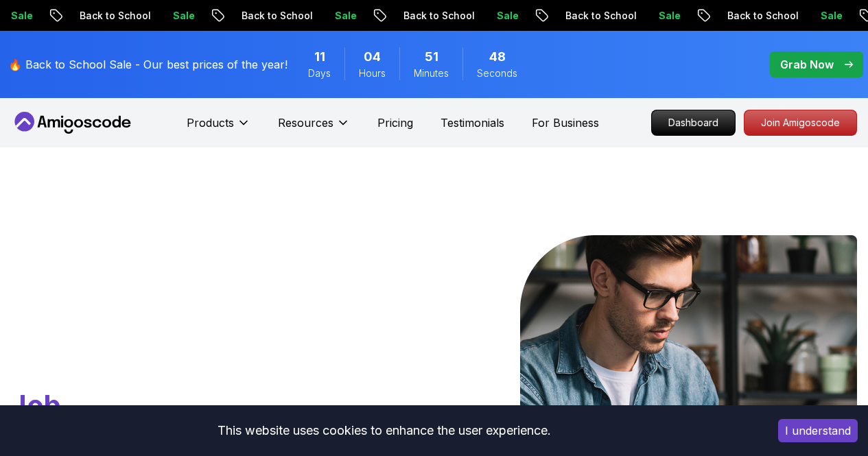  What do you see at coordinates (395, 123) in the screenshot?
I see `p: Pricing` at bounding box center [395, 123].